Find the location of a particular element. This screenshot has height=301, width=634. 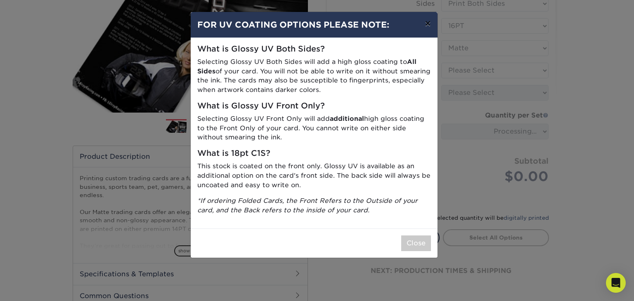

p: This stock is coated on the front only. Glossy UV is available as an additional option on the car... is located at coordinates (314, 176).